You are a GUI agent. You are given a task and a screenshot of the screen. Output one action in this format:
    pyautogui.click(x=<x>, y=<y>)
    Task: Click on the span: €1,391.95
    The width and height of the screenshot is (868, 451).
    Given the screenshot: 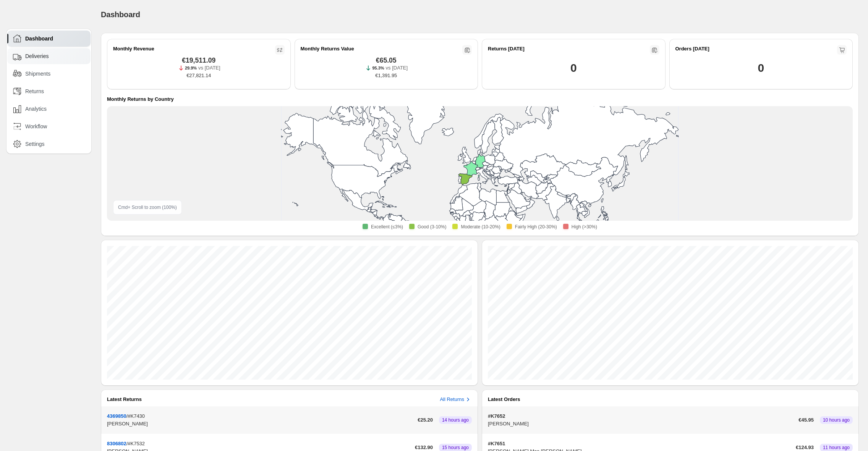 What is the action you would take?
    pyautogui.click(x=386, y=76)
    